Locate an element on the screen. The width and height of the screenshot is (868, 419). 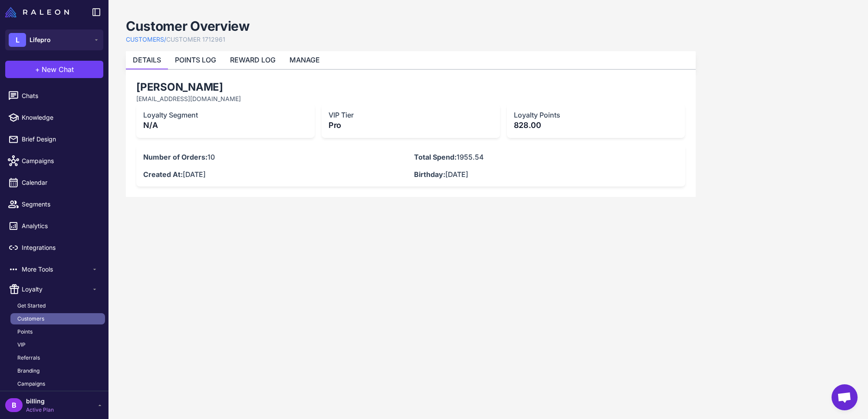
img: Raleon Logo is located at coordinates (37, 12).